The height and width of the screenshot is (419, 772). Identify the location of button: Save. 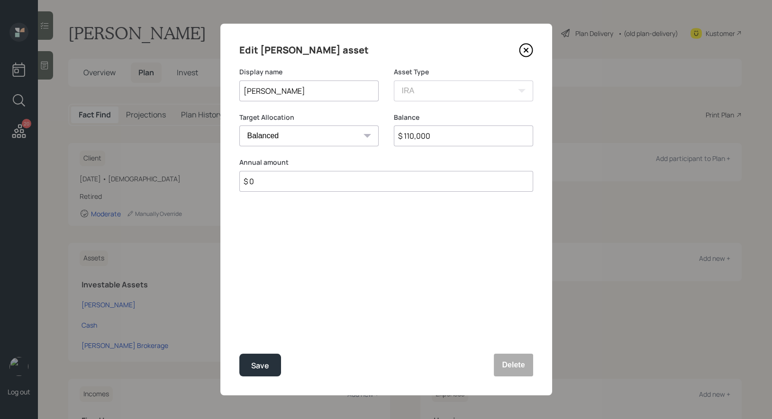
(260, 365).